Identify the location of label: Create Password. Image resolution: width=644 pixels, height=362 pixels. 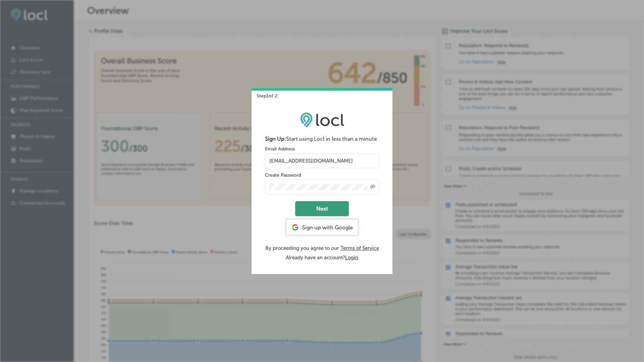
(282, 175).